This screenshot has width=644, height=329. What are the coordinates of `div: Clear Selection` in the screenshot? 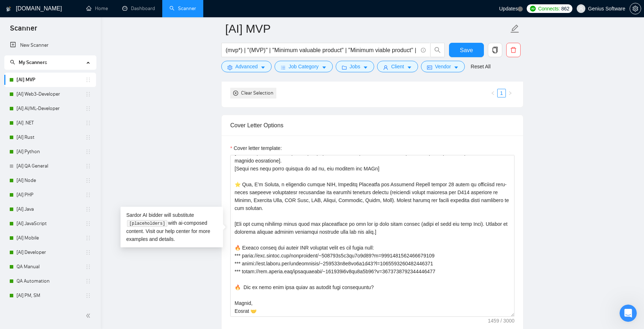 It's located at (257, 93).